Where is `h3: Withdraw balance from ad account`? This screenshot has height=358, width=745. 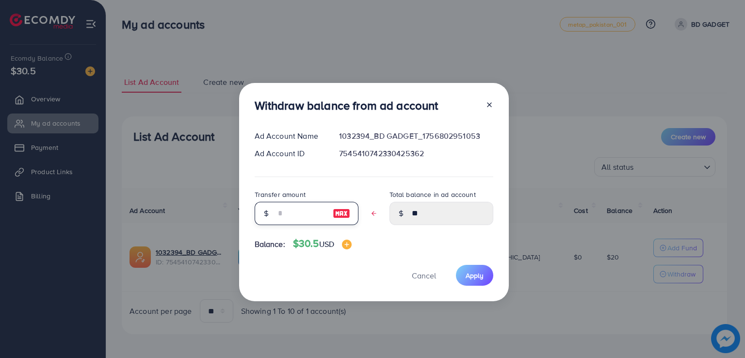 h3: Withdraw balance from ad account is located at coordinates (346, 105).